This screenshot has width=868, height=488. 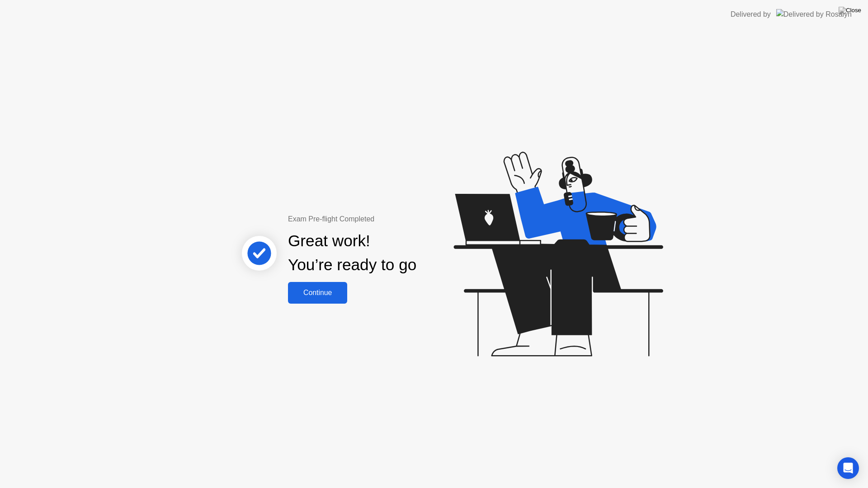 What do you see at coordinates (750, 14) in the screenshot?
I see `div: Delivered by` at bounding box center [750, 14].